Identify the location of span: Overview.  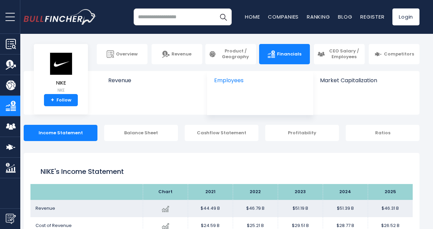
(127, 54).